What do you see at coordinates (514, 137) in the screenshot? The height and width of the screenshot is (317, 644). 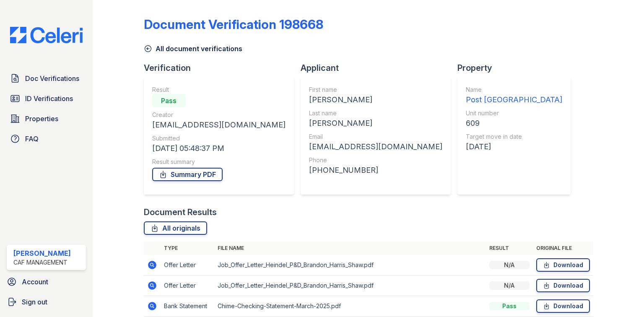 I see `div: Target move in date` at bounding box center [514, 137].